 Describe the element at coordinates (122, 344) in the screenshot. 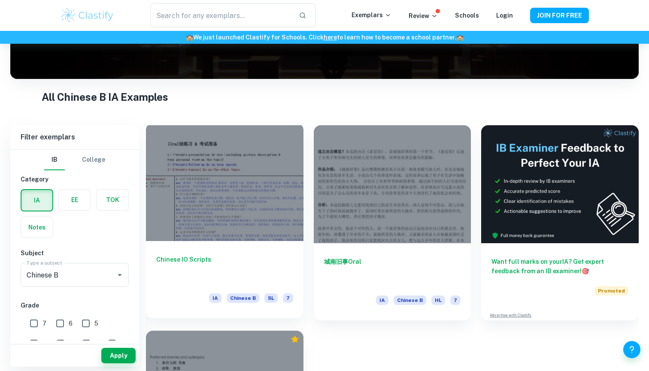

I see `span: 1` at that location.